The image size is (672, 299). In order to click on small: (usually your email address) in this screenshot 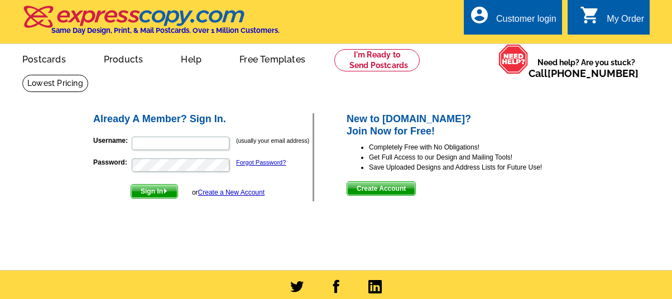, I will do `click(272, 141)`.